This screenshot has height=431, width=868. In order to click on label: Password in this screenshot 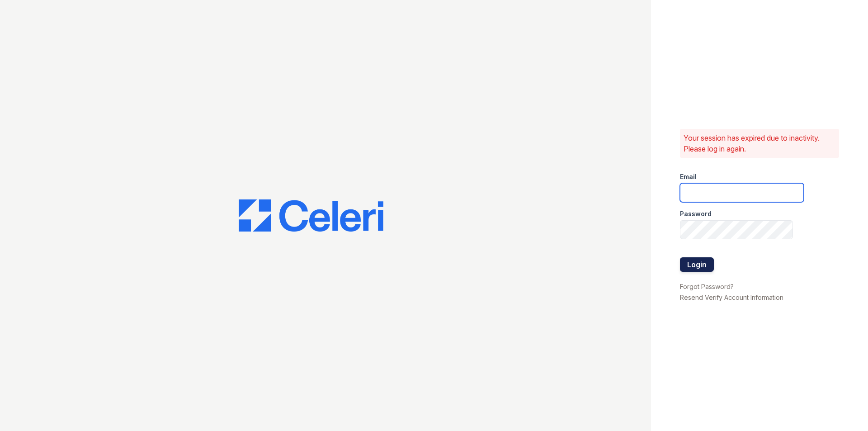, I will do `click(696, 213)`.